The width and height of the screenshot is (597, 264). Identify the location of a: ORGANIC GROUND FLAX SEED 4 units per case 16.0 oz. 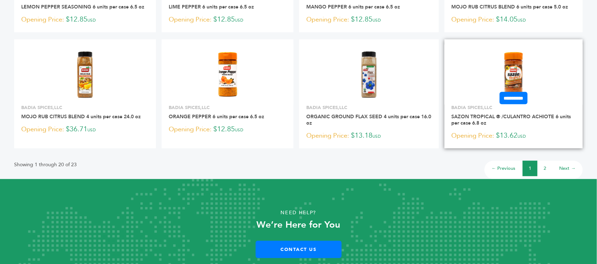
(368, 120).